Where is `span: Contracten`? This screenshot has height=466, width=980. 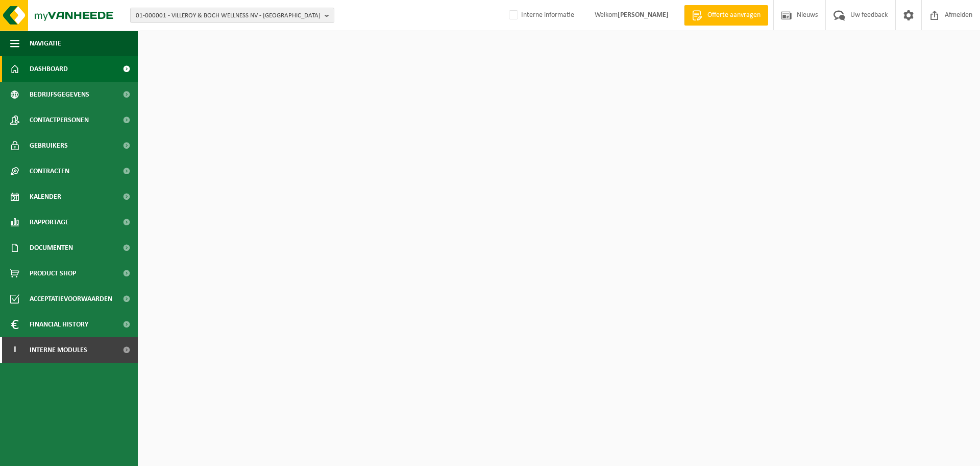 span: Contracten is located at coordinates (50, 171).